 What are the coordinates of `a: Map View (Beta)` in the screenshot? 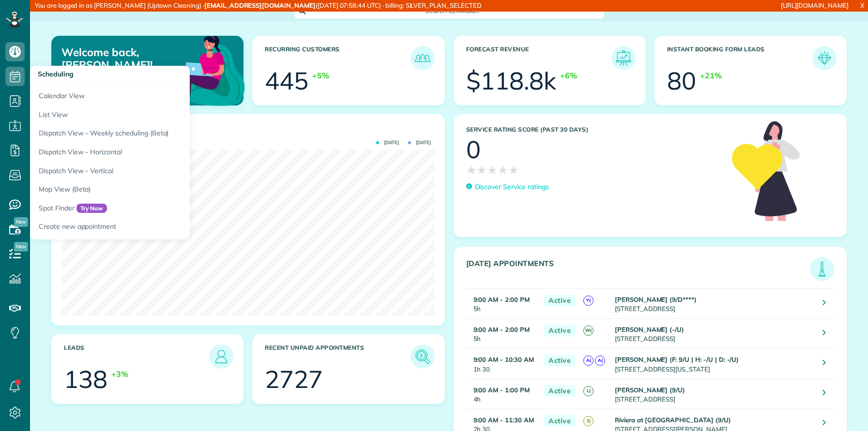 It's located at (151, 189).